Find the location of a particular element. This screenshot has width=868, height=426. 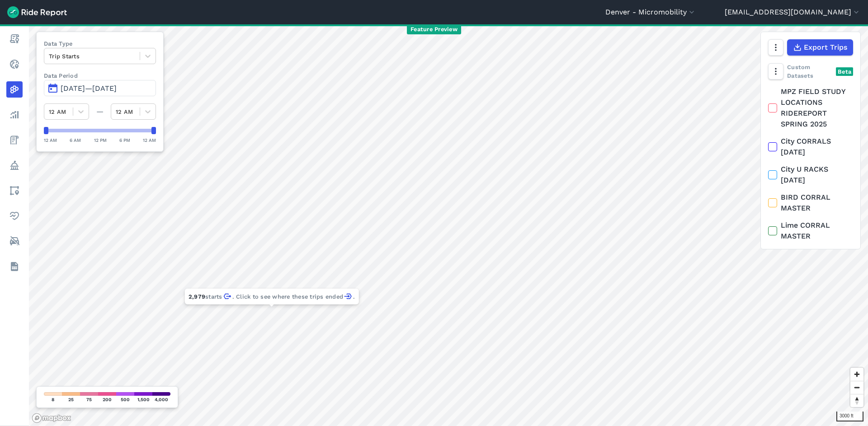

img: Ride Report is located at coordinates (37, 12).